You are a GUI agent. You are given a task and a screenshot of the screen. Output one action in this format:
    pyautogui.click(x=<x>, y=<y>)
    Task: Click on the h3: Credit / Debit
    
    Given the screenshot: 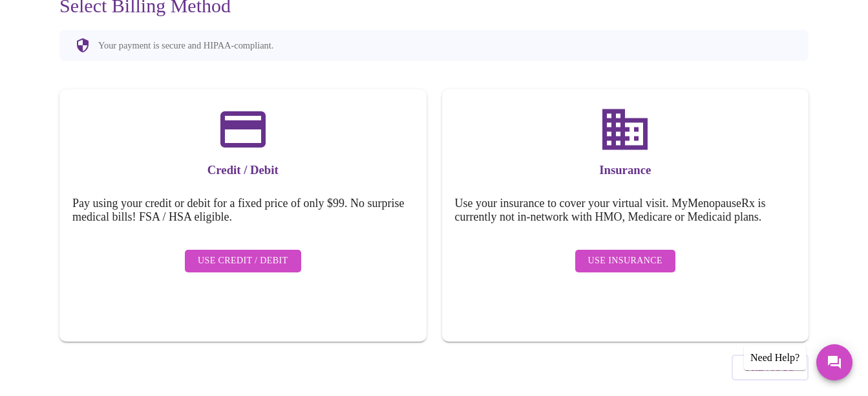 What is the action you would take?
    pyautogui.click(x=243, y=170)
    